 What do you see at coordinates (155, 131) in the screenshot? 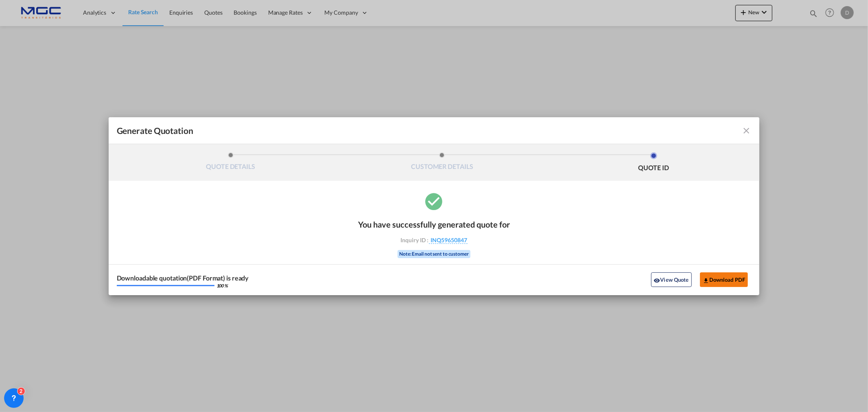
I see `span: Generate Quotation` at bounding box center [155, 131].